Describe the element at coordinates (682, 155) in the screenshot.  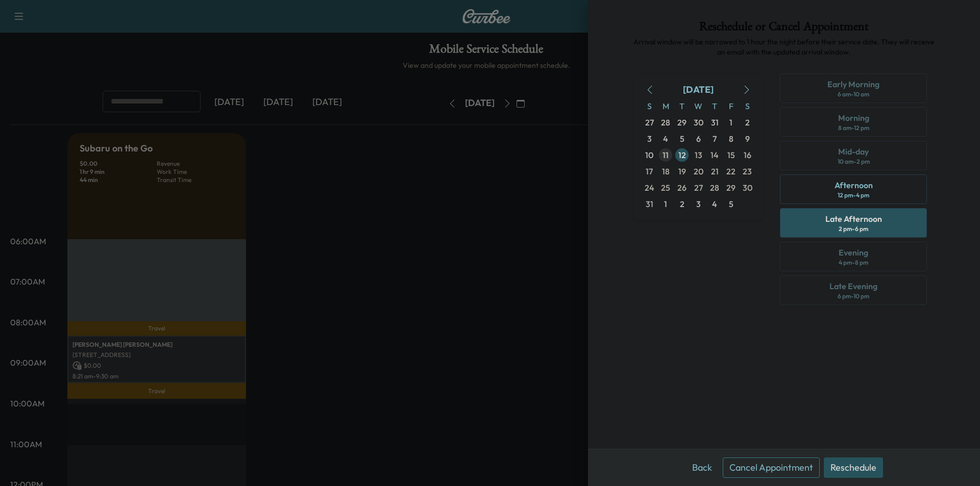
I see `span: 12` at that location.